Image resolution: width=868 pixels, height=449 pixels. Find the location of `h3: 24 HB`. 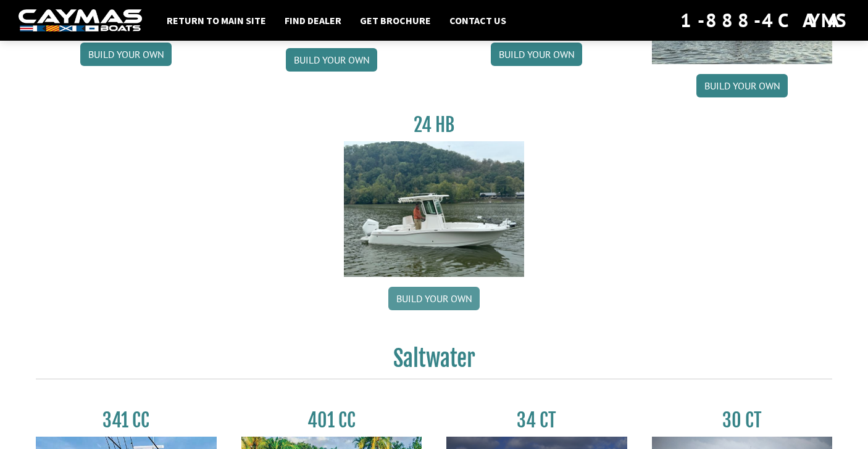

h3: 24 HB is located at coordinates (434, 124).